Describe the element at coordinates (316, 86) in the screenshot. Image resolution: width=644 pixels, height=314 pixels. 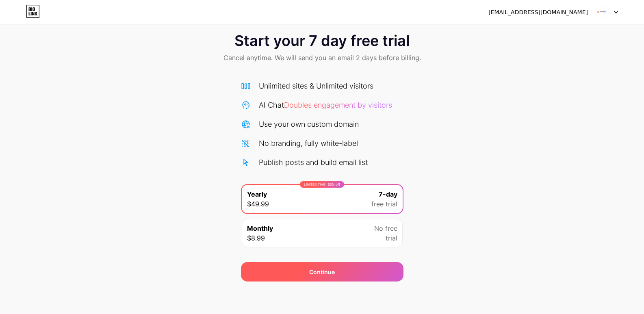
I see `div: Unlimited sites & Unlimited visitors` at that location.